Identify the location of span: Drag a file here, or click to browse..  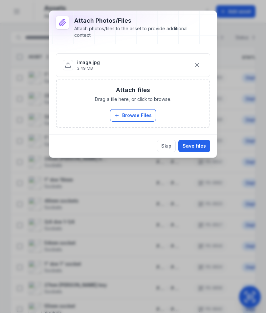
(133, 99).